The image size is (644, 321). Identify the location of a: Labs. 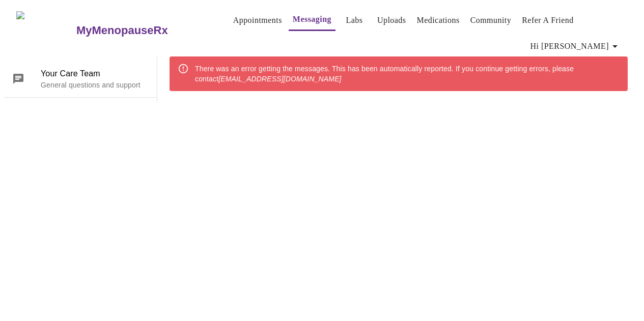
(354, 20).